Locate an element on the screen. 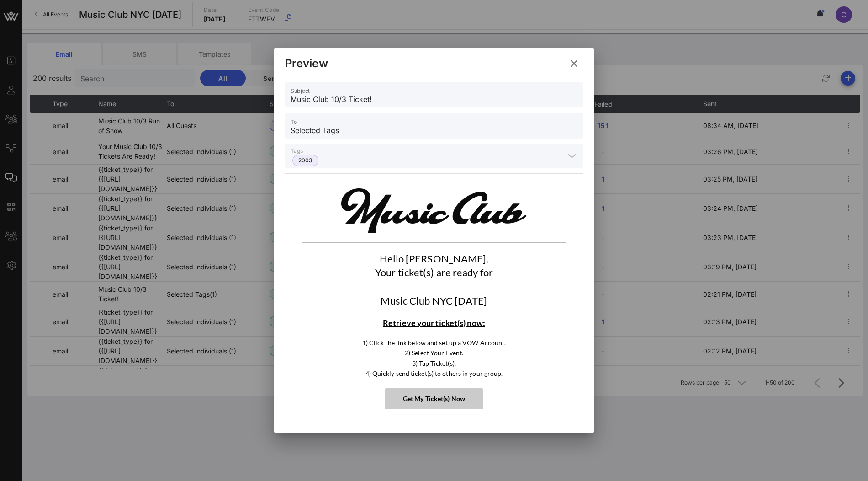  label: Tags is located at coordinates (297, 150).